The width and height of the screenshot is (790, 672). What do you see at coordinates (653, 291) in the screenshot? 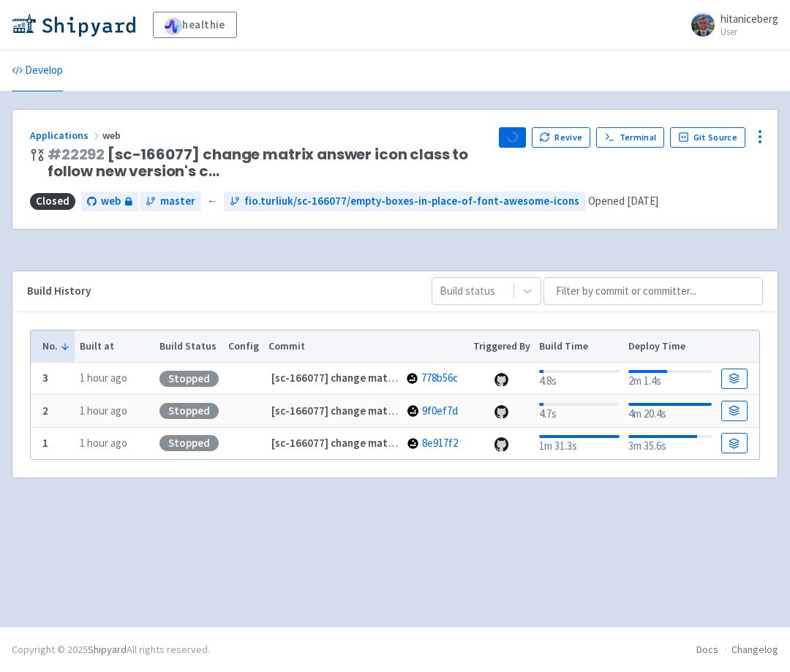
I see `input: Filter by commit or committer...` at bounding box center [653, 291].